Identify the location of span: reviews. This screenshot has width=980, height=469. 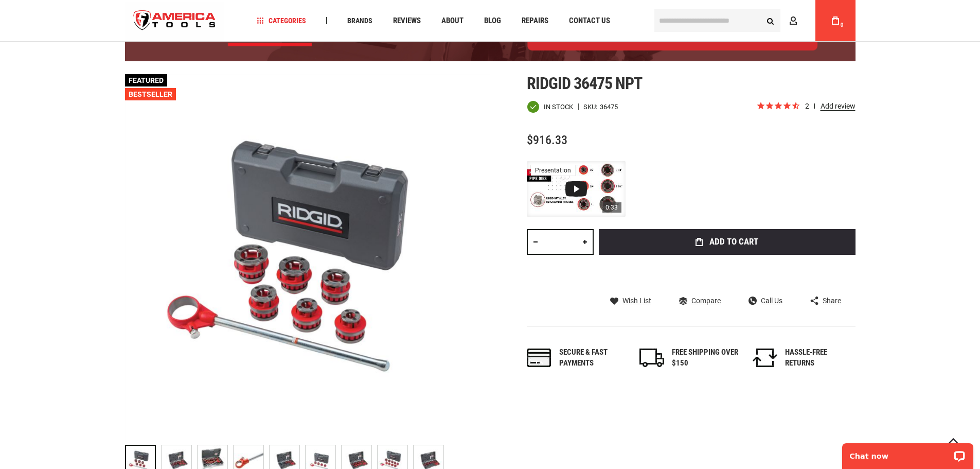
(815, 106).